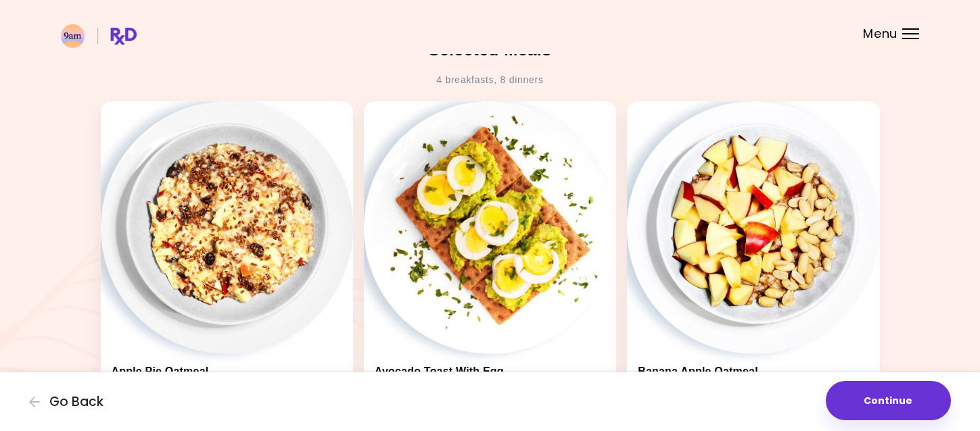  Describe the element at coordinates (70, 402) in the screenshot. I see `button: Go Back` at that location.